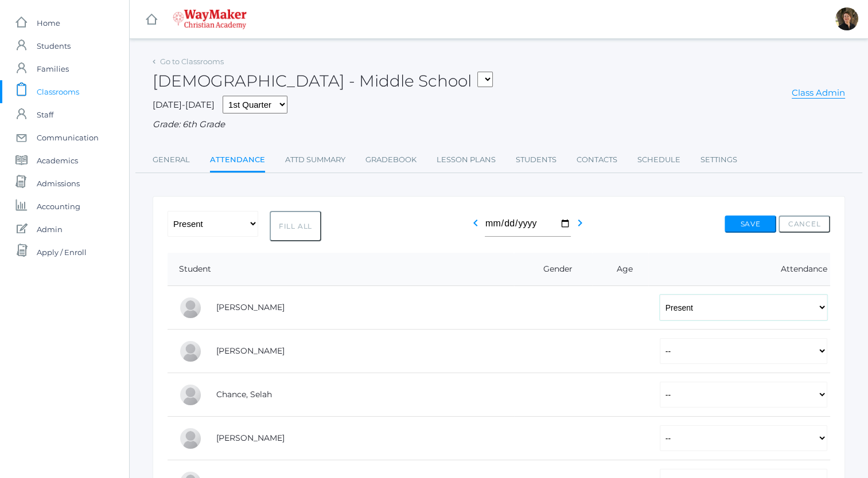 The width and height of the screenshot is (868, 478). I want to click on a: Gradebook, so click(391, 160).